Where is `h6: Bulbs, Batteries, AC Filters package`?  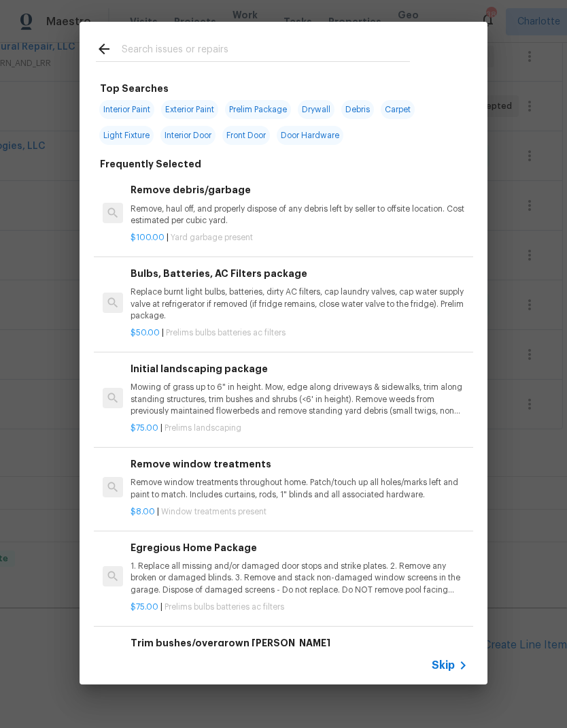
h6: Bulbs, Batteries, AC Filters package is located at coordinates (300, 274).